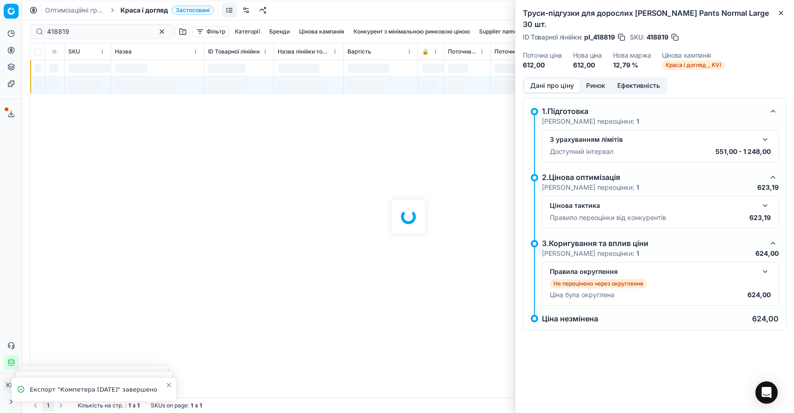 The height and width of the screenshot is (413, 794). Describe the element at coordinates (652, 206) in the screenshot. I see `div: Цінова тактика` at that location.